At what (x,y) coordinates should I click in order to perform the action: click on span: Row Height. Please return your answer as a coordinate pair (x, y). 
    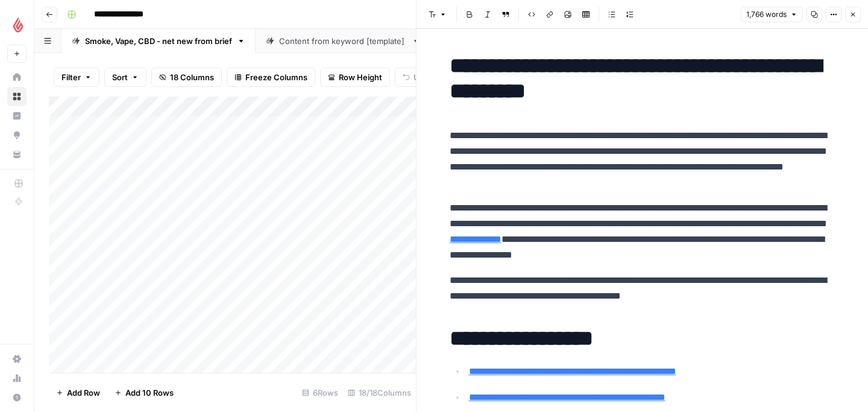
    Looking at the image, I should click on (361, 77).